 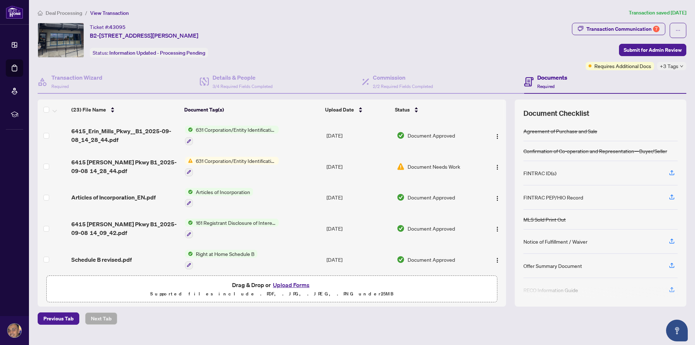 What do you see at coordinates (618, 29) in the screenshot?
I see `button: Transaction Communication7` at bounding box center [618, 29].